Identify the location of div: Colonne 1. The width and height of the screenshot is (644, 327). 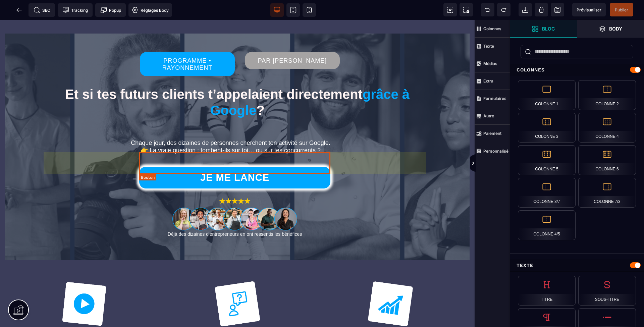
(546, 95).